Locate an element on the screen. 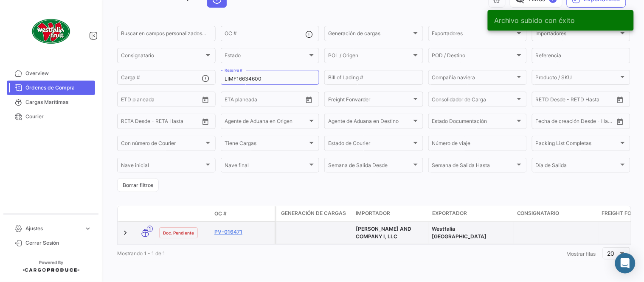 The width and height of the screenshot is (644, 282). span: Packing List Completas is located at coordinates (577, 145).